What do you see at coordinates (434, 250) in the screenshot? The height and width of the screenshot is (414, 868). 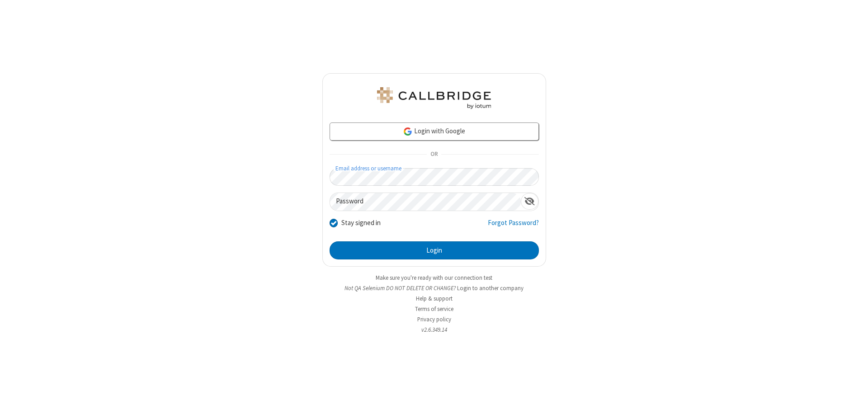 I see `button: Login` at bounding box center [434, 250].